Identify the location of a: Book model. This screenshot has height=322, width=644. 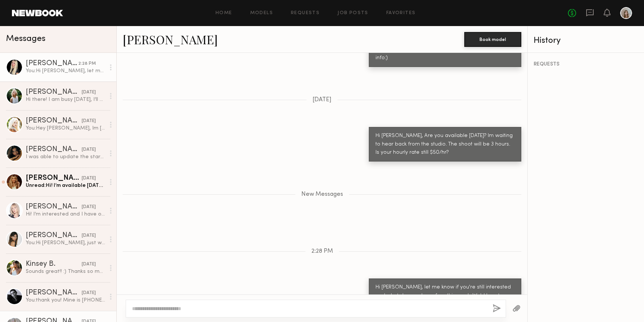
(492, 39).